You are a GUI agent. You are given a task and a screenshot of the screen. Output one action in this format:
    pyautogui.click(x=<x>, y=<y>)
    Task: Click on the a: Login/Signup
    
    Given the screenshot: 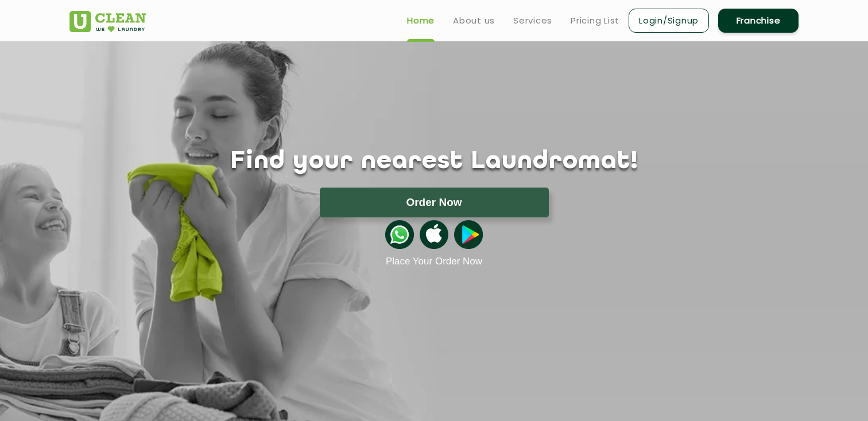 What is the action you would take?
    pyautogui.click(x=669, y=21)
    